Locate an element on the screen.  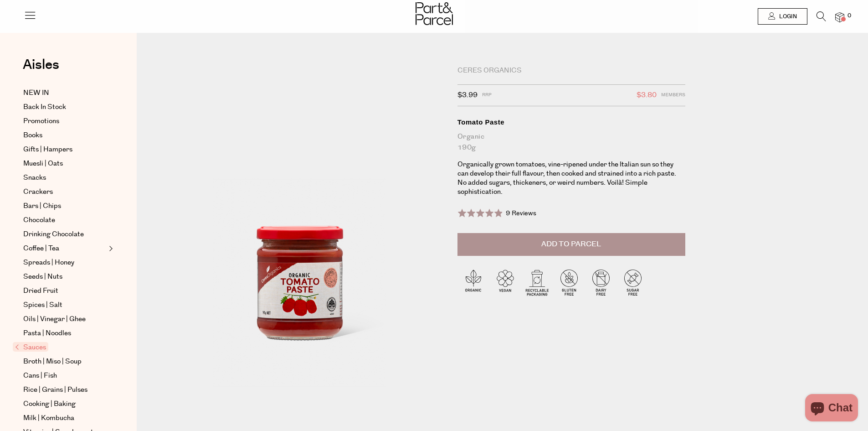
a: Spreads | Honey is located at coordinates (65, 263).